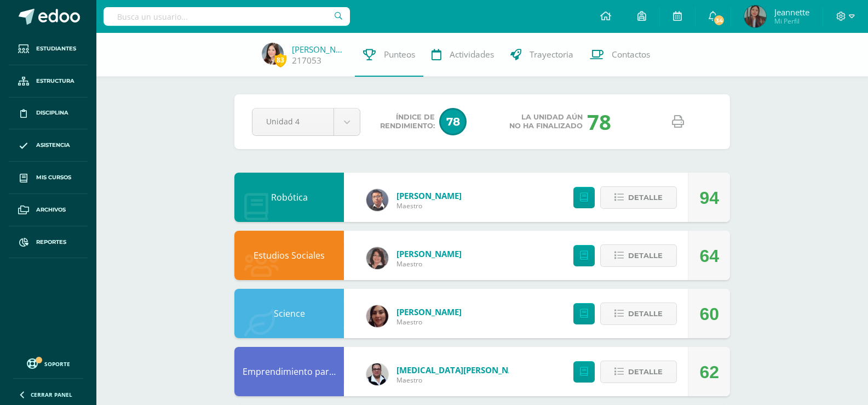 Image resolution: width=868 pixels, height=405 pixels. I want to click on span: Actividades, so click(472, 54).